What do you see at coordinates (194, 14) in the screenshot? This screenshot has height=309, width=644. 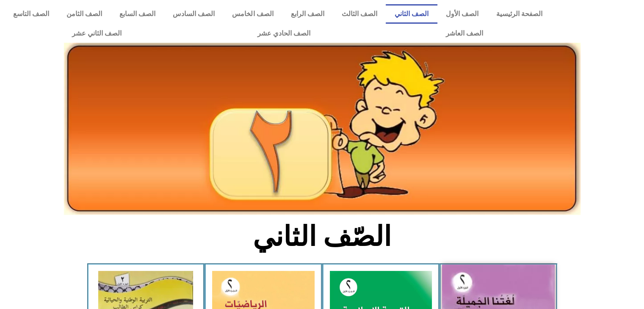 I see `a: الصف السادس` at bounding box center [194, 14].